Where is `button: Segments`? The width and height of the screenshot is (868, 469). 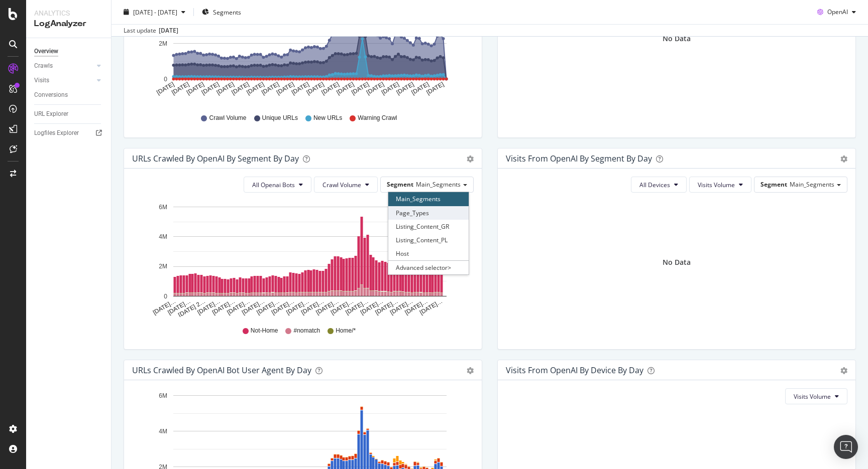 button: Segments is located at coordinates (221, 12).